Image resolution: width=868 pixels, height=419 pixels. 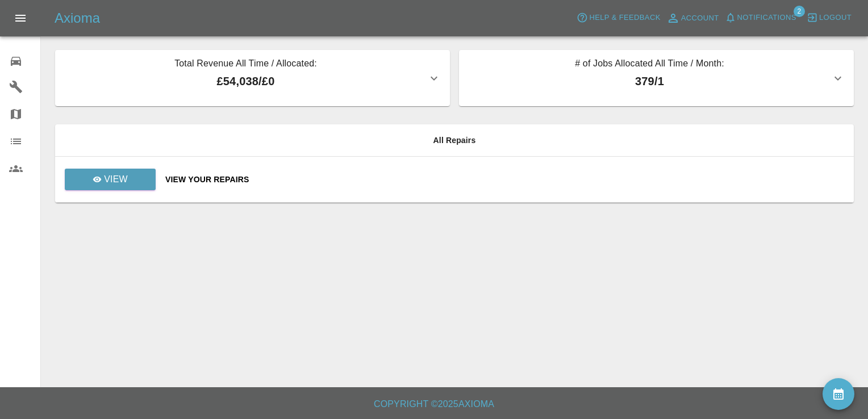 I want to click on p: £54,038 / £0, so click(x=245, y=81).